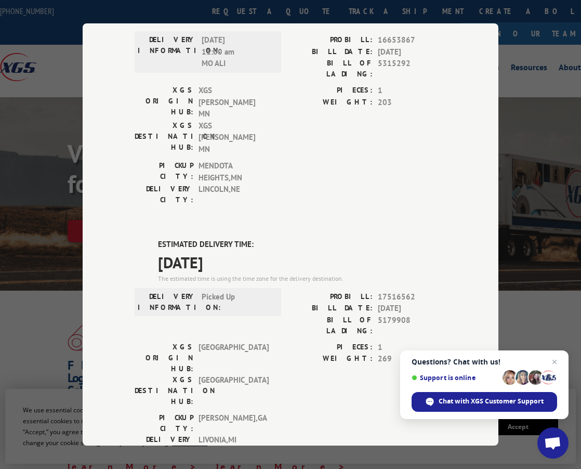 The width and height of the screenshot is (581, 469). What do you see at coordinates (553, 443) in the screenshot?
I see `a: Open chat` at bounding box center [553, 443].